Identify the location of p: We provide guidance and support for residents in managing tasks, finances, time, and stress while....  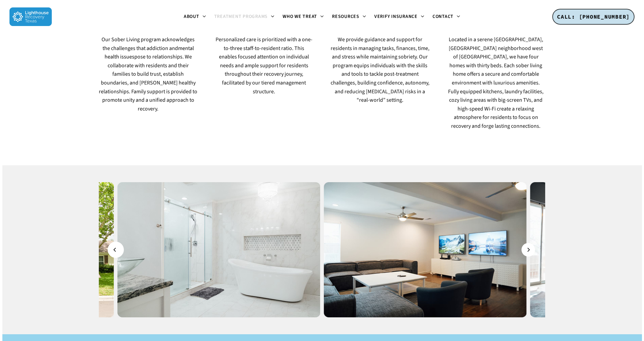
(380, 70).